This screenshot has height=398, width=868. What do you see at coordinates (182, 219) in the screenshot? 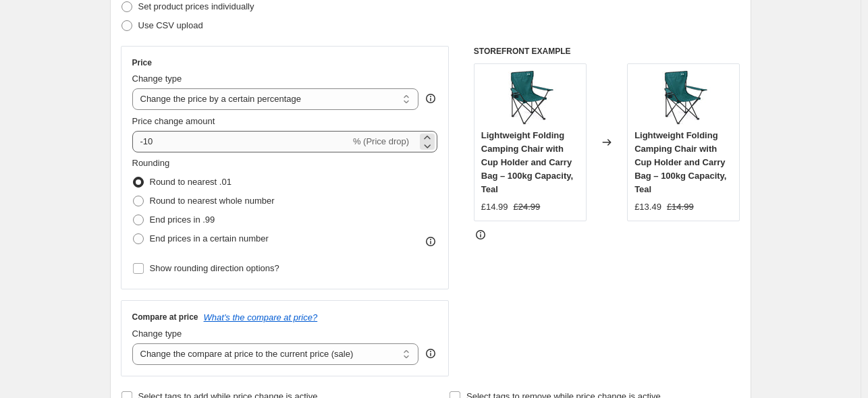
I see `span: End prices in .99` at bounding box center [182, 219].